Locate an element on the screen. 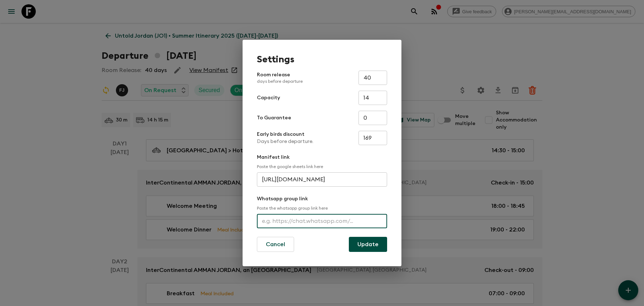  input: e.g. 14 is located at coordinates (373, 98).